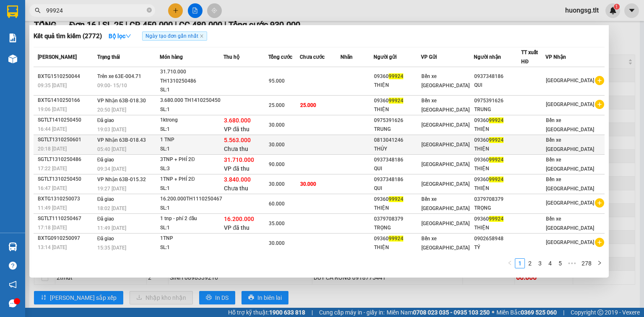 The height and width of the screenshot is (317, 644). I want to click on div: TRUNG, so click(497, 109).